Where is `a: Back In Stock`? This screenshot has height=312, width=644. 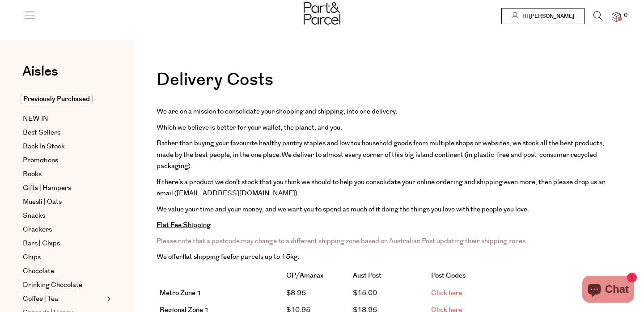
a: Back In Stock is located at coordinates (63, 146).